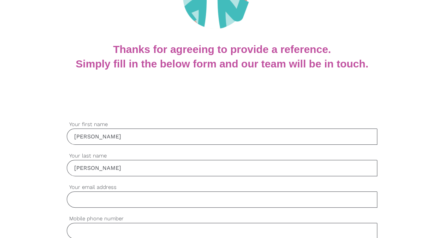 Image resolution: width=444 pixels, height=238 pixels. I want to click on label: Your email address, so click(222, 187).